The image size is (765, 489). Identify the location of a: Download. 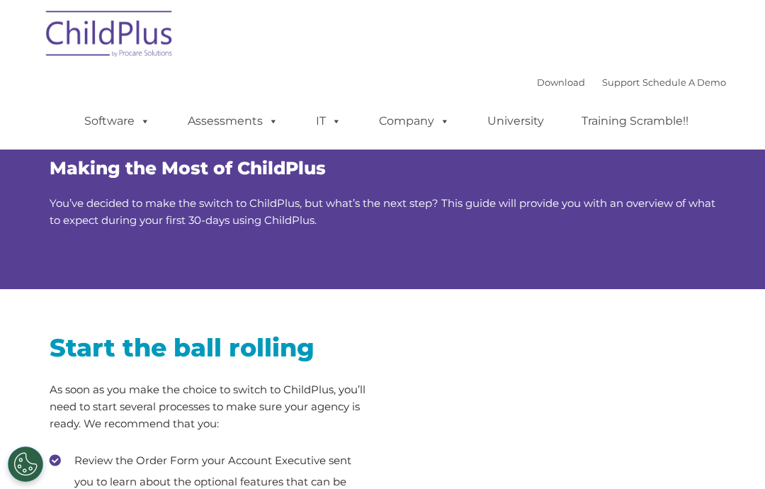
(561, 82).